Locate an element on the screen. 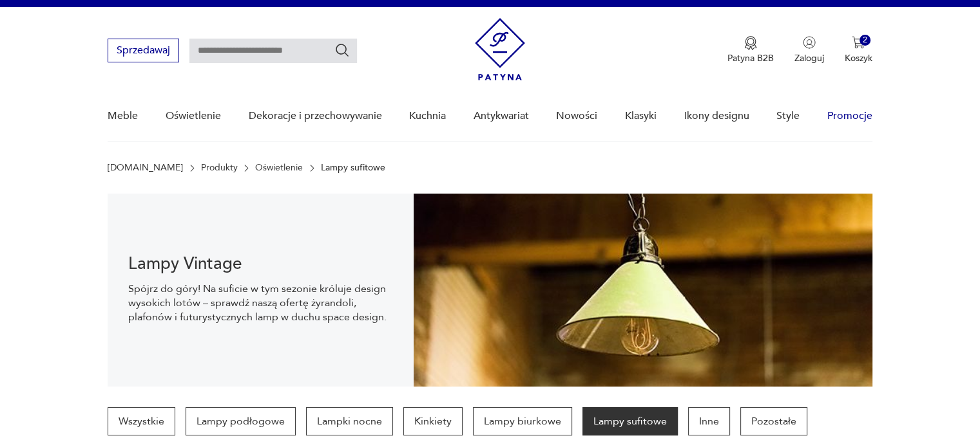  a: Promocje is located at coordinates (850, 115).